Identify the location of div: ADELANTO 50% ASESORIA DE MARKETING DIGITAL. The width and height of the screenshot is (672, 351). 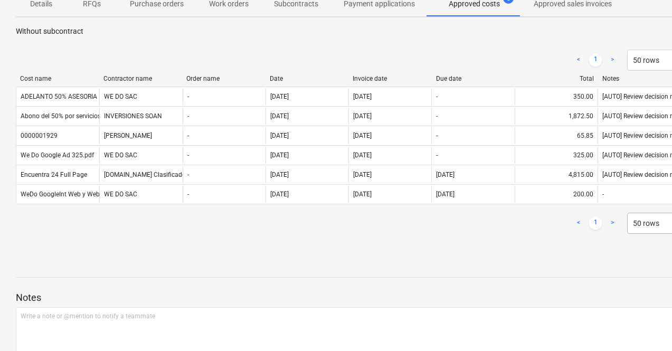
(94, 97).